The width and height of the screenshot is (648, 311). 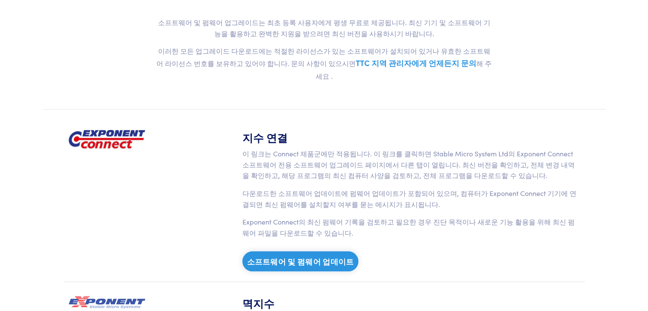 What do you see at coordinates (416, 63) in the screenshot?
I see `font: TTC 지역 관리자에게 언제든지 문의` at bounding box center [416, 63].